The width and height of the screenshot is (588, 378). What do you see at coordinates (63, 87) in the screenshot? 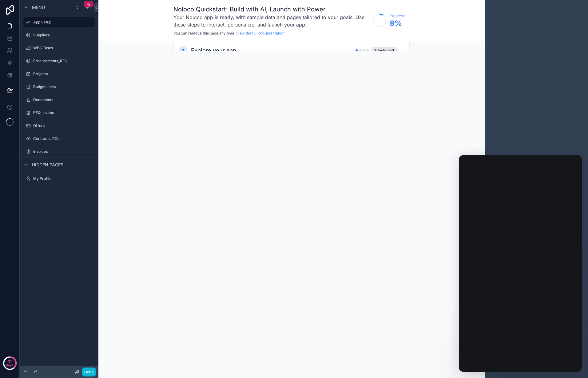
I see `label: Budget Lines` at bounding box center [63, 87].